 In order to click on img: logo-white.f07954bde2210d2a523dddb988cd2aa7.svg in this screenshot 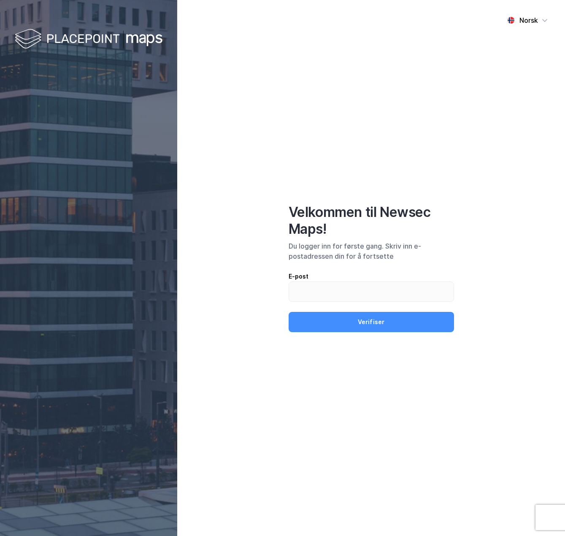, I will do `click(89, 39)`.